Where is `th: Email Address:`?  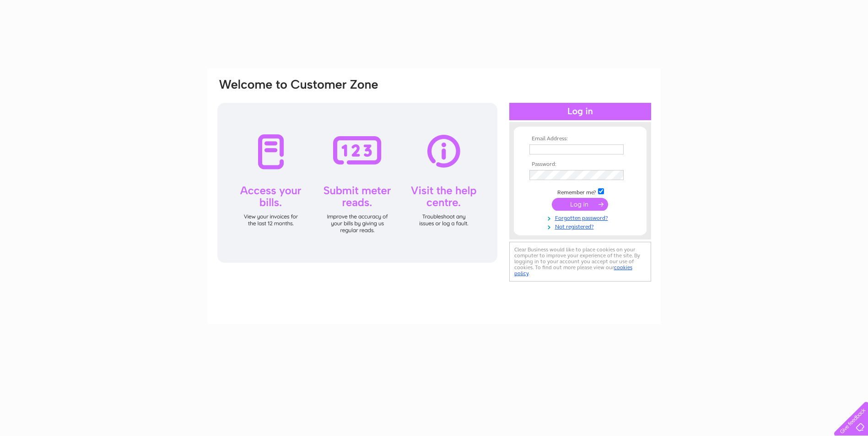
th: Email Address: is located at coordinates (580, 139).